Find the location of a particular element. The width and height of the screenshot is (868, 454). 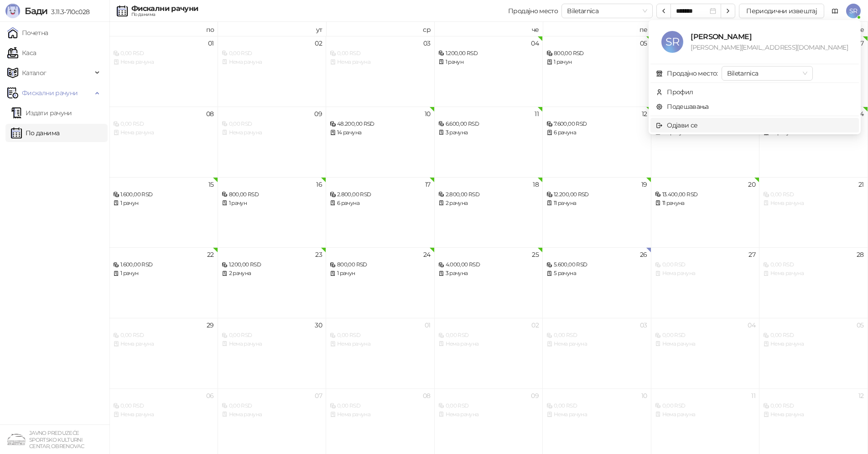

span: SR is located at coordinates (672, 42).